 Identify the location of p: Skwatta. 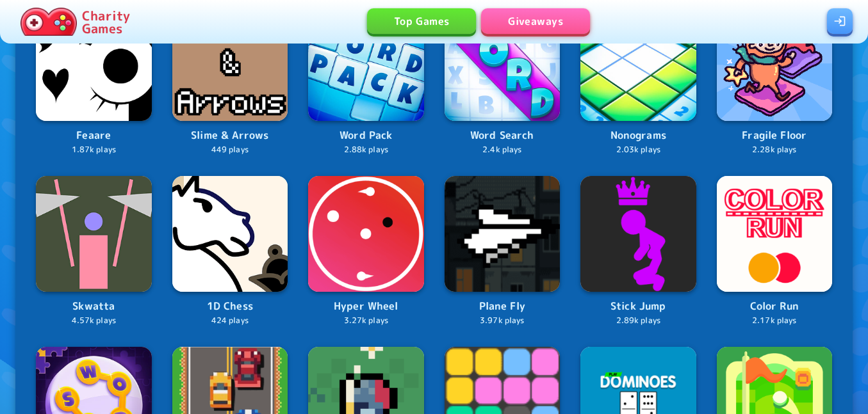
(93, 307).